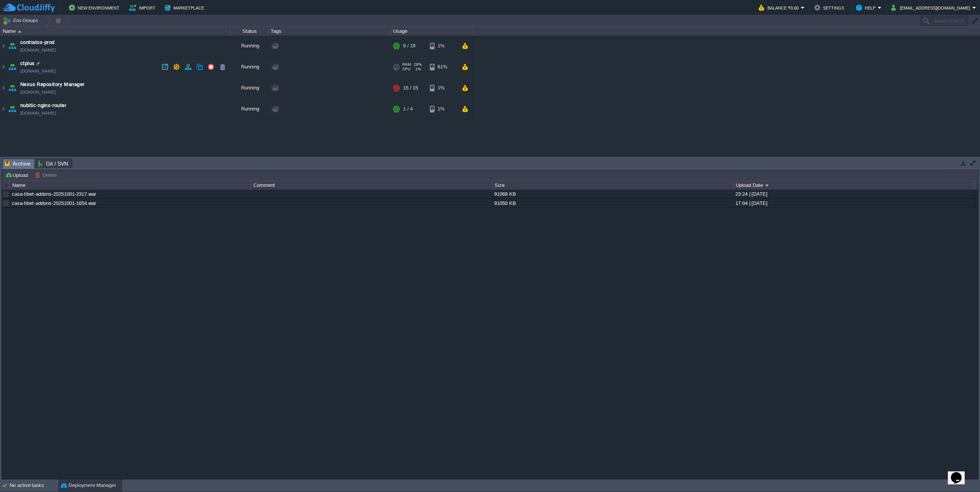  I want to click on div: Usage, so click(432, 31).